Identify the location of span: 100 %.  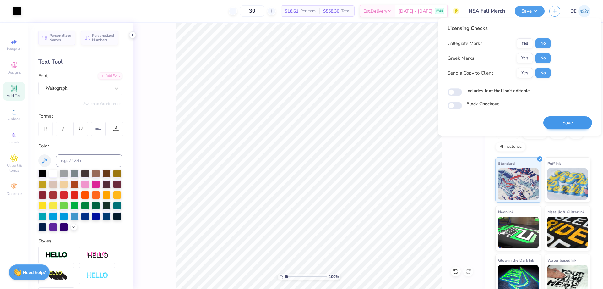
(334, 276).